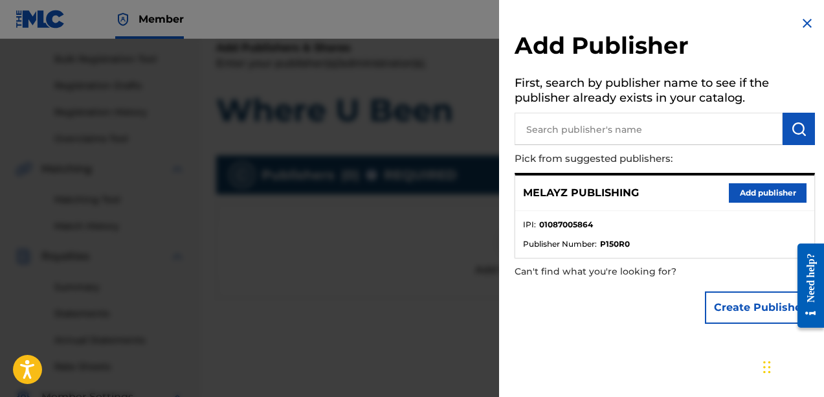 The image size is (824, 397). What do you see at coordinates (123, 19) in the screenshot?
I see `img: Top Rightsholder` at bounding box center [123, 19].